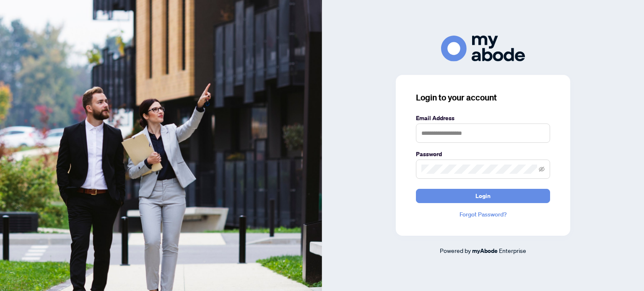 The width and height of the screenshot is (644, 291). What do you see at coordinates (483, 118) in the screenshot?
I see `label: Email Address` at bounding box center [483, 118].